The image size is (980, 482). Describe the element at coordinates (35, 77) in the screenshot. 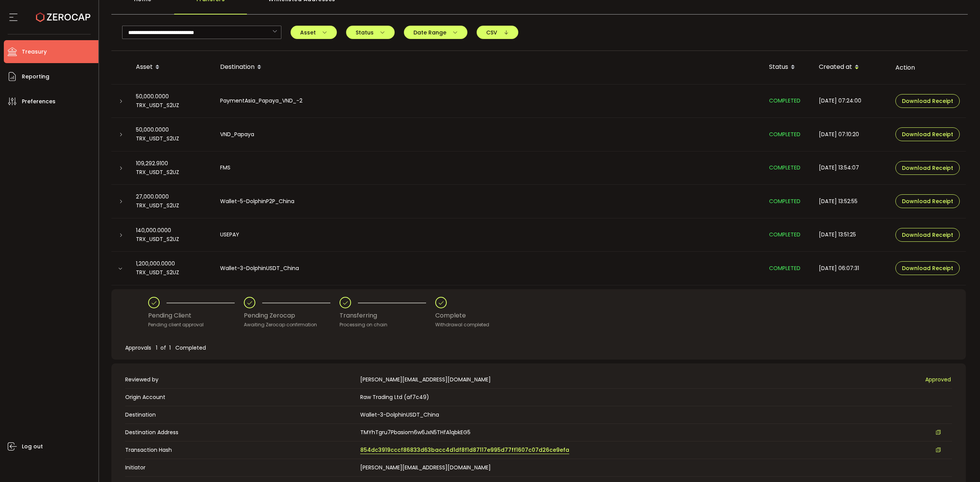

I see `span: Reporting` at that location.